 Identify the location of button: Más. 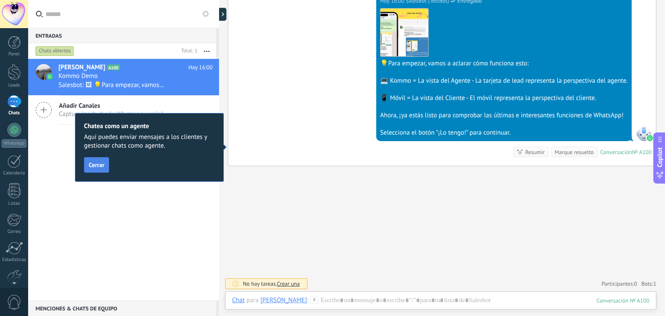
(206, 51).